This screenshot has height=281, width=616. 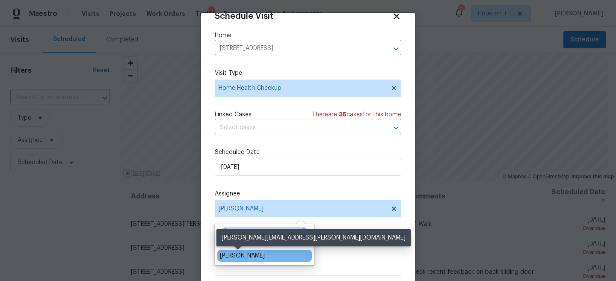 I want to click on label: Visit Type, so click(x=308, y=73).